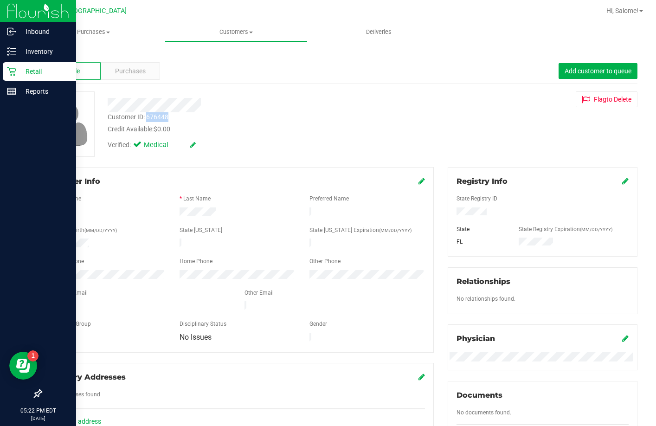 The image size is (656, 426). What do you see at coordinates (482, 181) in the screenshot?
I see `span: Registry Info` at bounding box center [482, 181].